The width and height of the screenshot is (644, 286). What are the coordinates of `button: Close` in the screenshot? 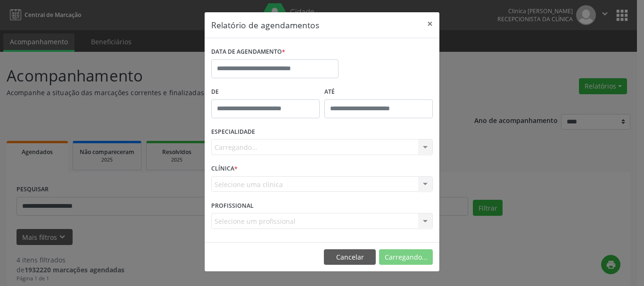 It's located at (430, 24).